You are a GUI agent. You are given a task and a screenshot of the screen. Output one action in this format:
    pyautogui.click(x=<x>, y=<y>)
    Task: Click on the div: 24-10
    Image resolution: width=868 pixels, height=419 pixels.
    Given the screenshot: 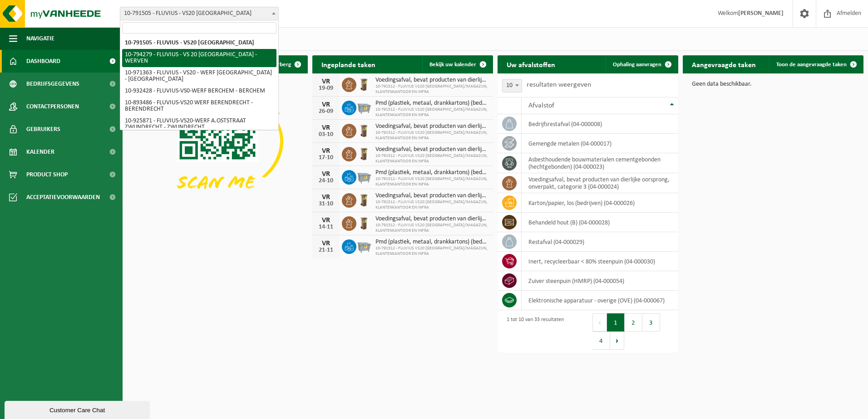 What is the action you would take?
    pyautogui.click(x=326, y=181)
    